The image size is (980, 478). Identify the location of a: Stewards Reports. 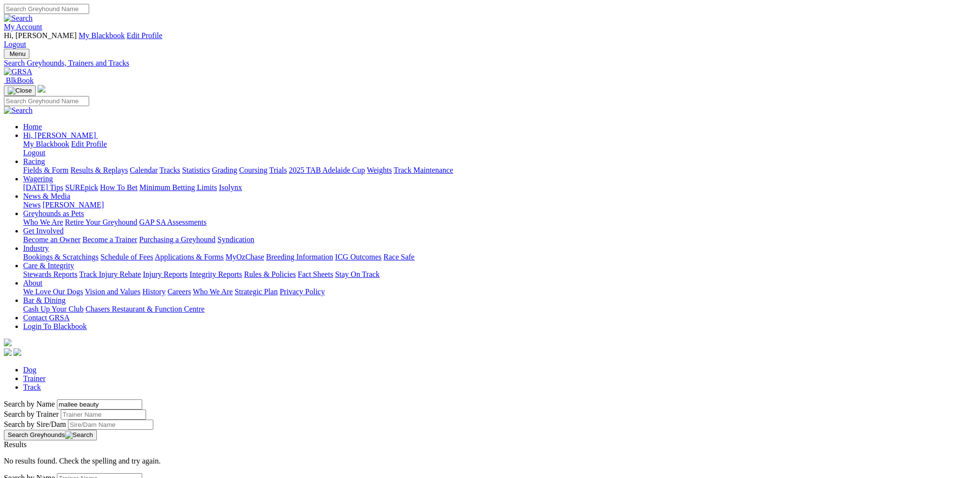
(50, 274).